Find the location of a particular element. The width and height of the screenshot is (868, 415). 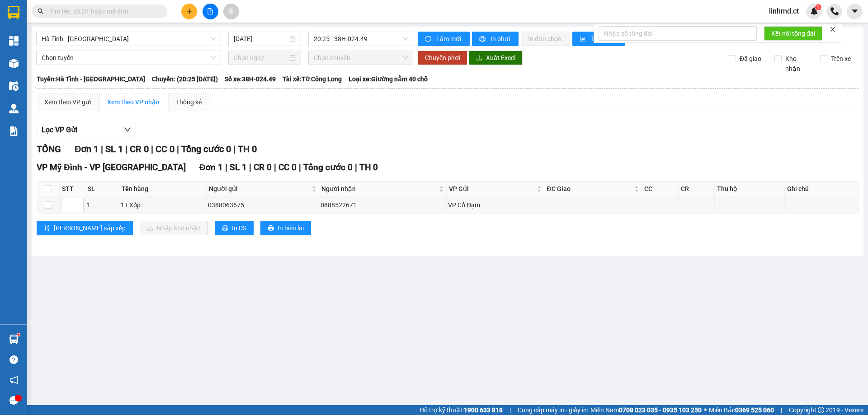

th: CR is located at coordinates (697, 188).